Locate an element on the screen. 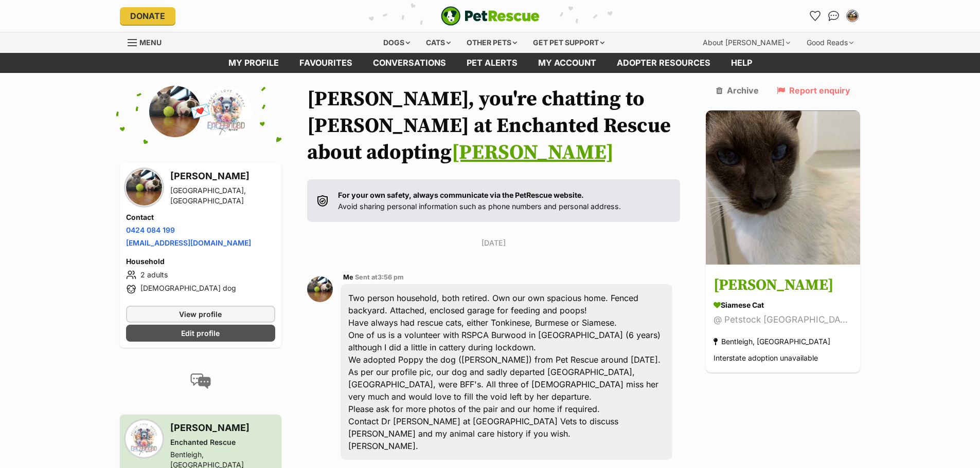 Image resolution: width=980 pixels, height=468 pixels. h4: Contact is located at coordinates (201, 217).